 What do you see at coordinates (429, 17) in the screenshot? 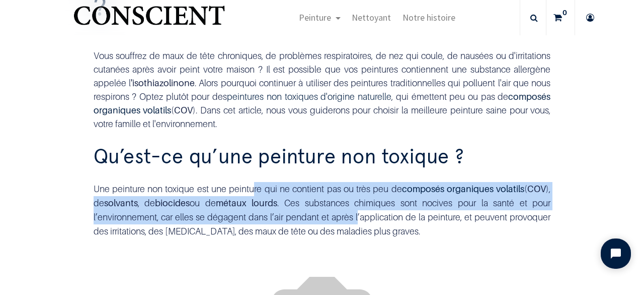
I see `span: Notre histoire` at bounding box center [429, 17].